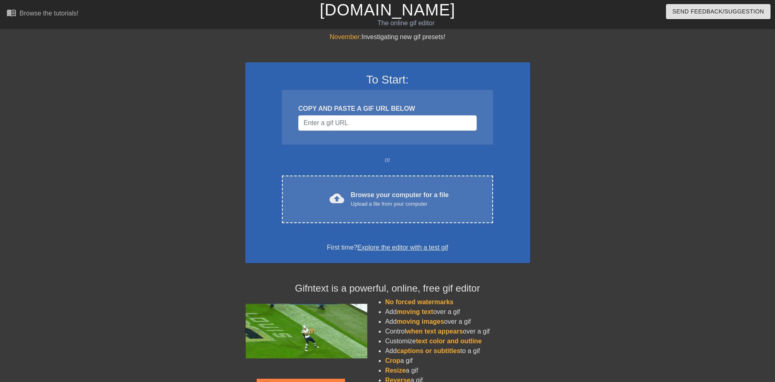 The height and width of the screenshot is (382, 775). Describe the element at coordinates (419, 301) in the screenshot. I see `span: No forced watermarks` at that location.